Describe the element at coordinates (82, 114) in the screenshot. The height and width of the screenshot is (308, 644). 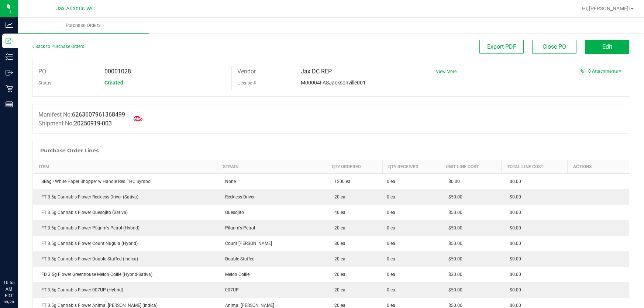
I see `label: Manifest No:` at that location.